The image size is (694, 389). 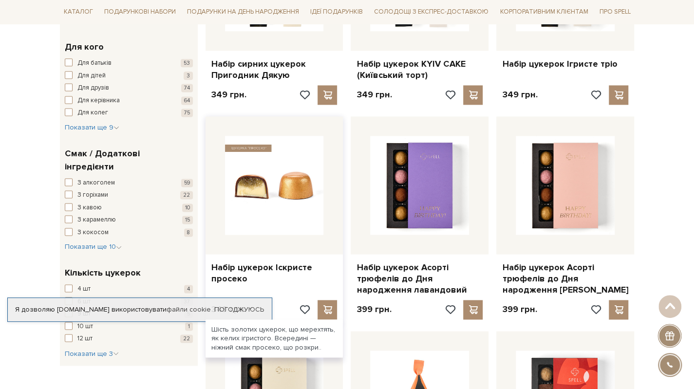 What do you see at coordinates (615, 12) in the screenshot?
I see `a: Про Spell` at bounding box center [615, 12].